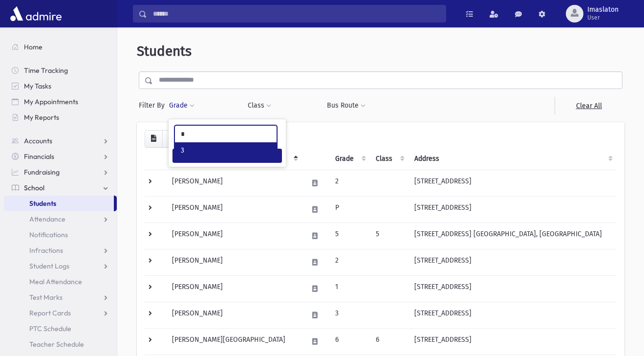 The height and width of the screenshot is (356, 644). I want to click on span: Financials, so click(39, 156).